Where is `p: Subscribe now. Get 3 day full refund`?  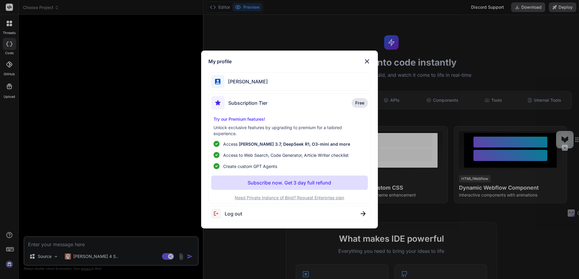 p: Subscribe now. Get 3 day full refund is located at coordinates (289, 183).